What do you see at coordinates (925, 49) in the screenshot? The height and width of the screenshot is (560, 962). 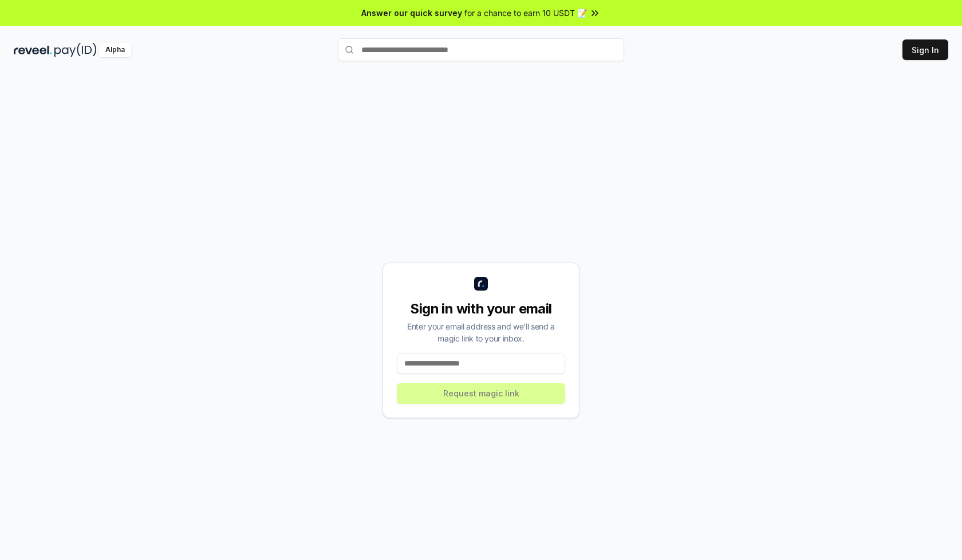 I see `button: Sign In` at bounding box center [925, 49].